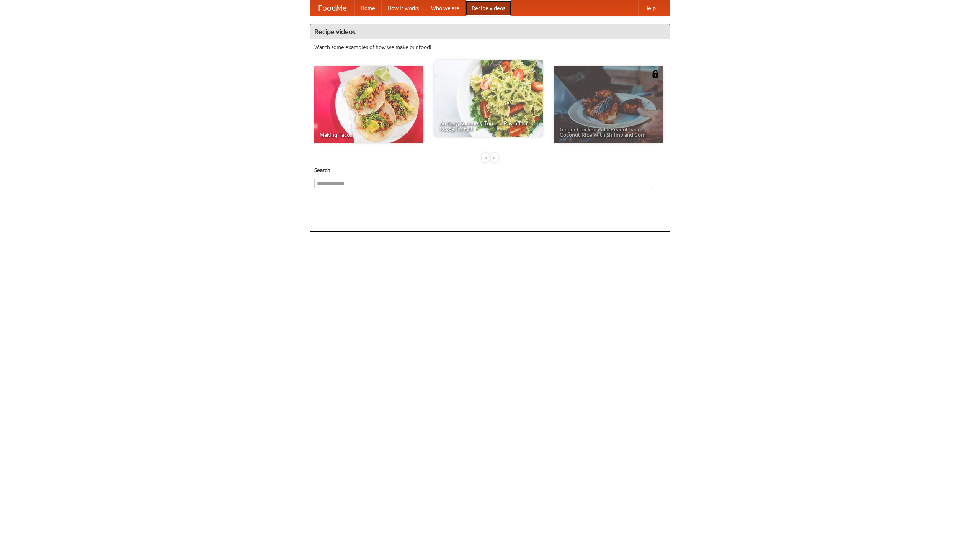 This screenshot has width=980, height=542. What do you see at coordinates (404, 8) in the screenshot?
I see `a: How it works` at bounding box center [404, 8].